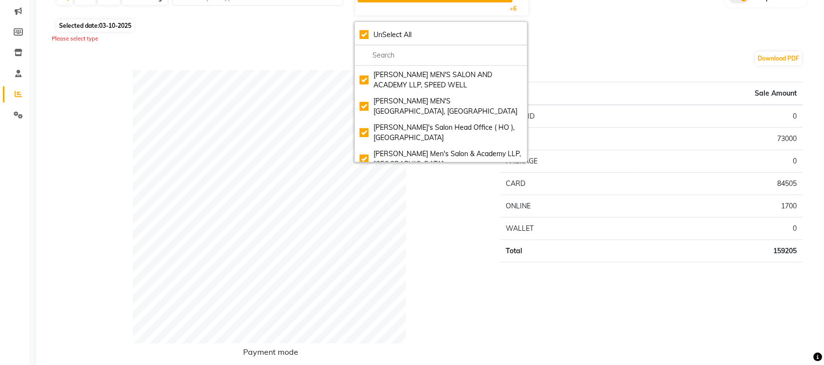  What do you see at coordinates (568, 93) in the screenshot?
I see `th: Type` at bounding box center [568, 93].